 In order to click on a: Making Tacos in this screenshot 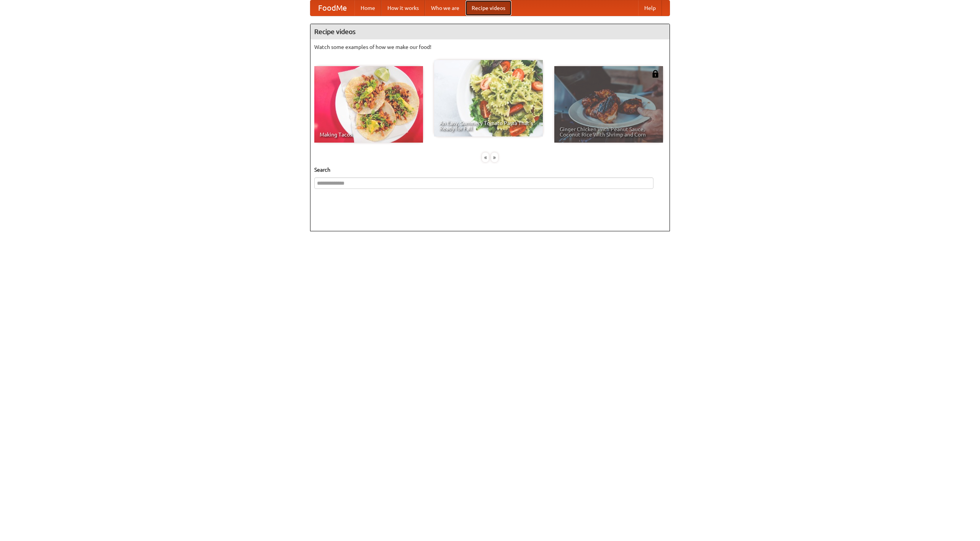, I will do `click(368, 105)`.